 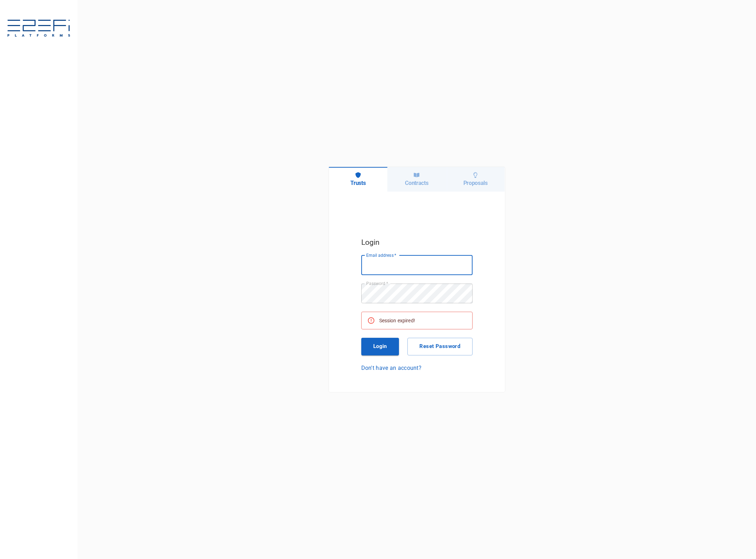 What do you see at coordinates (475, 183) in the screenshot?
I see `h6: Proposals` at bounding box center [475, 183].